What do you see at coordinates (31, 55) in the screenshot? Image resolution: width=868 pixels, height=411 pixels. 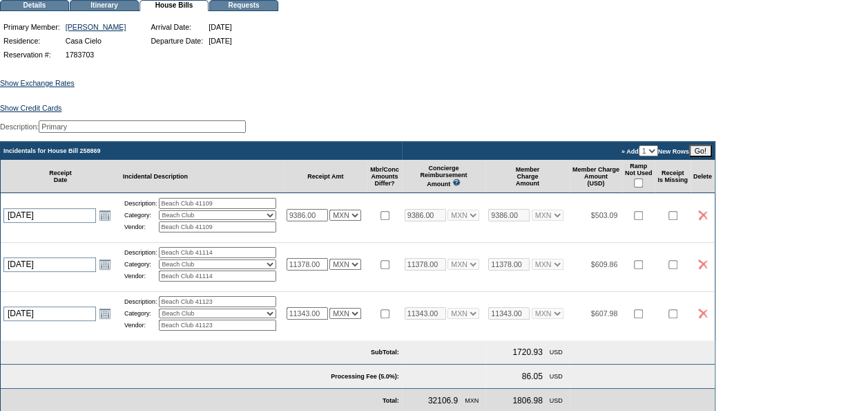 I see `td: Reservation #:` at bounding box center [31, 55].